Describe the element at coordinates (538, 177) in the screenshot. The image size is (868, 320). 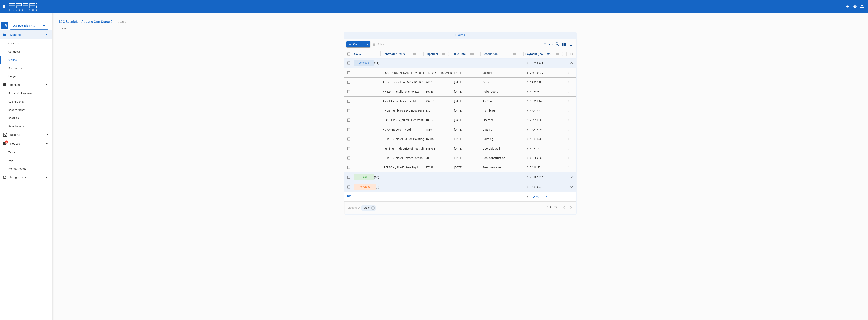
I see `span: 7,710,960.13` at that location.